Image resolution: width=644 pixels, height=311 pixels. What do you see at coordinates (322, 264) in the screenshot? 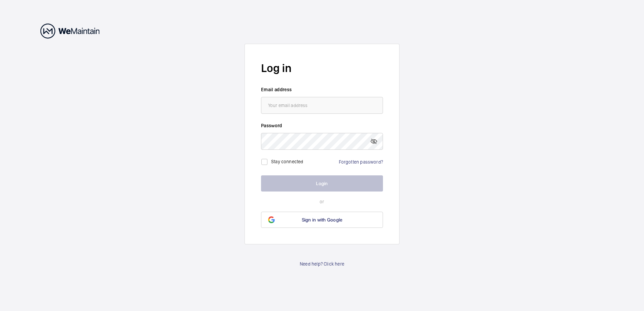
I see `a: Need help? Click here` at bounding box center [322, 264].